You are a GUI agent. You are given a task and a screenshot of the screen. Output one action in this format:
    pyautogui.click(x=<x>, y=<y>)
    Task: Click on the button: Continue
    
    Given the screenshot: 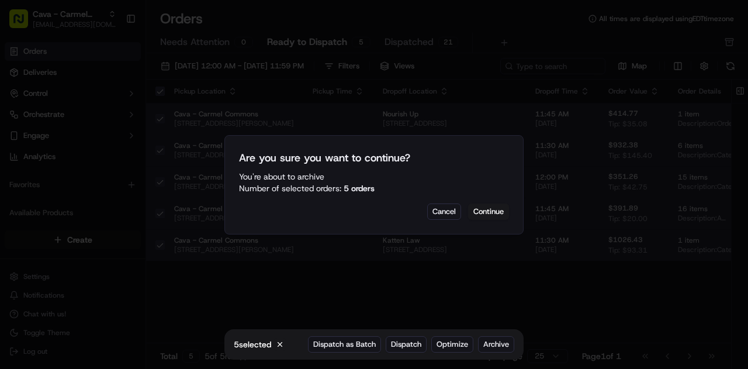 What is the action you would take?
    pyautogui.click(x=489, y=212)
    